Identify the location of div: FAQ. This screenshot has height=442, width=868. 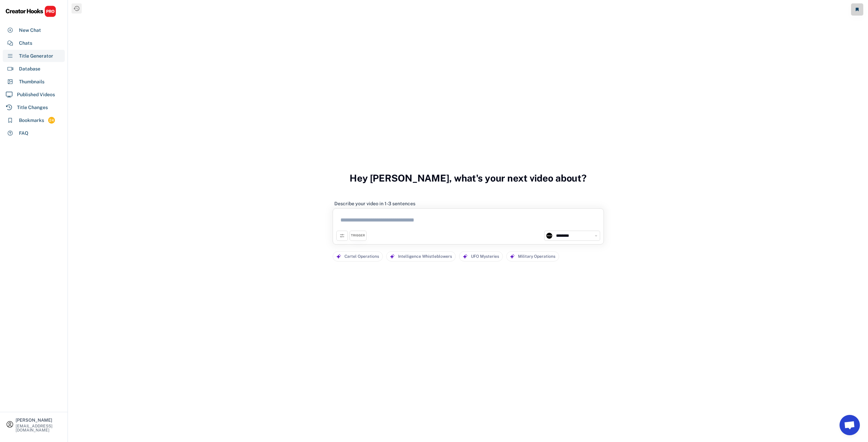
(24, 133).